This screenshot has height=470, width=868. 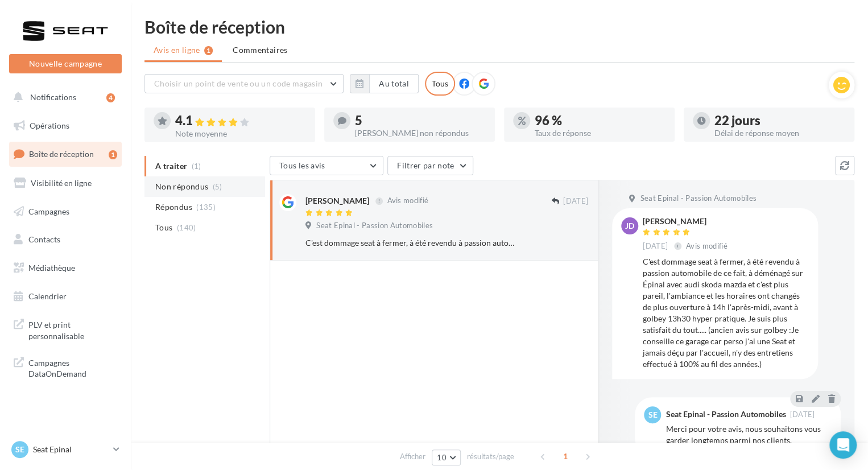 I want to click on span: Non répondus, so click(x=182, y=187).